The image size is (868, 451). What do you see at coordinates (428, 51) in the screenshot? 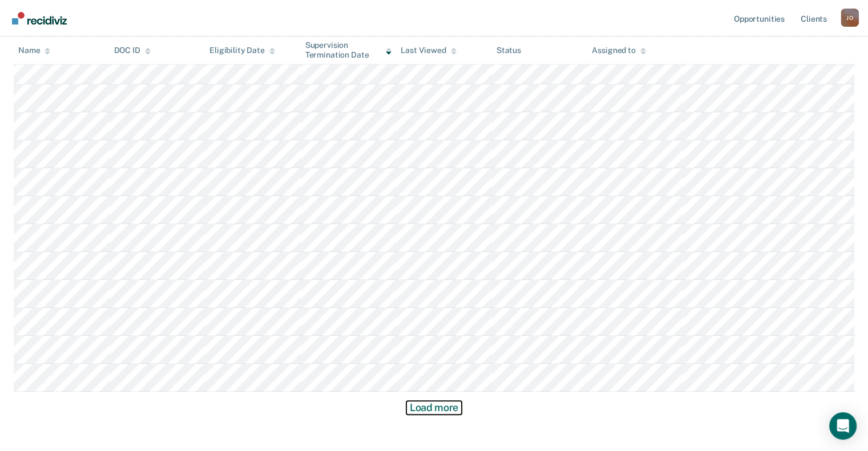
I see `div: Last Viewed` at bounding box center [428, 51].